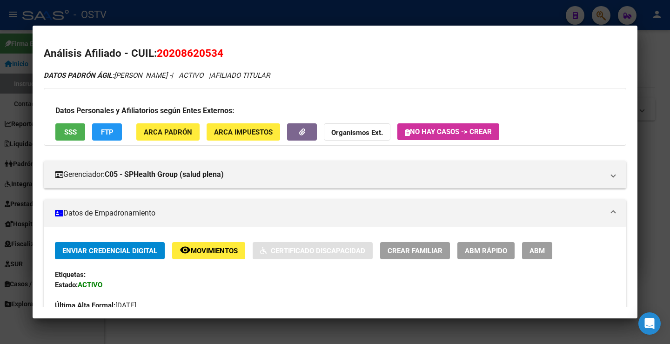 This screenshot has width=670, height=344. Describe the element at coordinates (486, 250) in the screenshot. I see `button: ABM Rápido` at that location.